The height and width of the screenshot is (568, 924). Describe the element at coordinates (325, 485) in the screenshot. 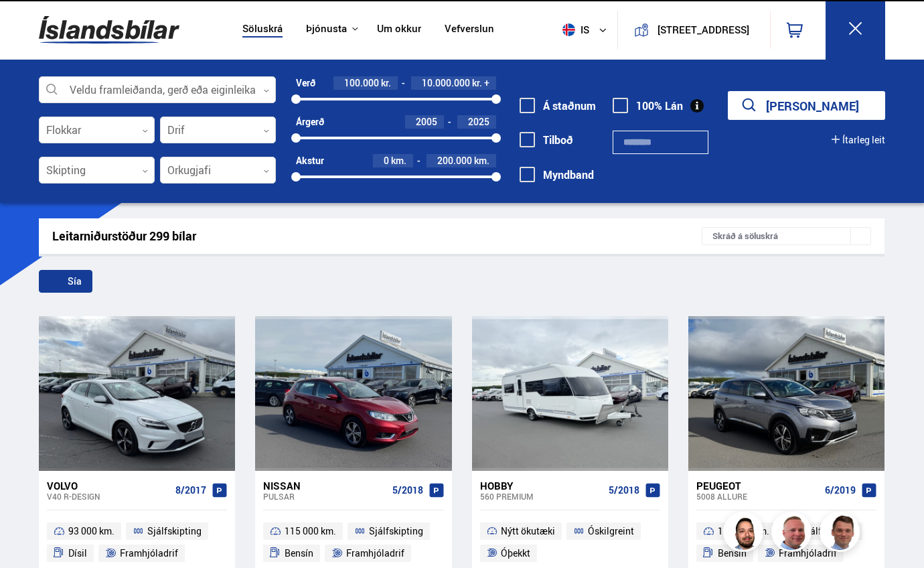

I see `div: Nissan` at that location.